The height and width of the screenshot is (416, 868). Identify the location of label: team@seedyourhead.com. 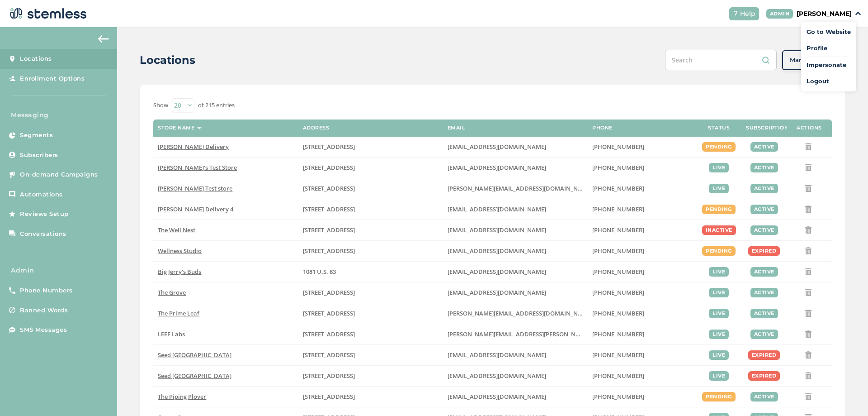
(515, 355).